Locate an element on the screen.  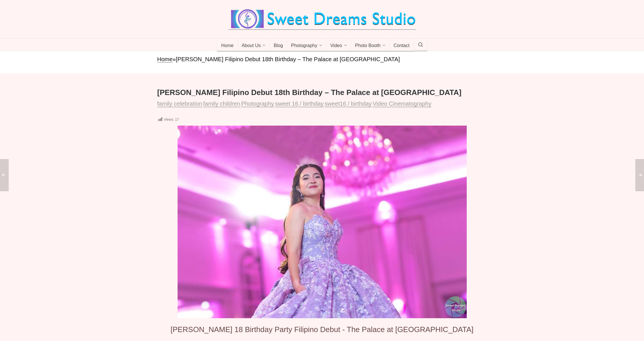
a: About Us is located at coordinates (254, 45).